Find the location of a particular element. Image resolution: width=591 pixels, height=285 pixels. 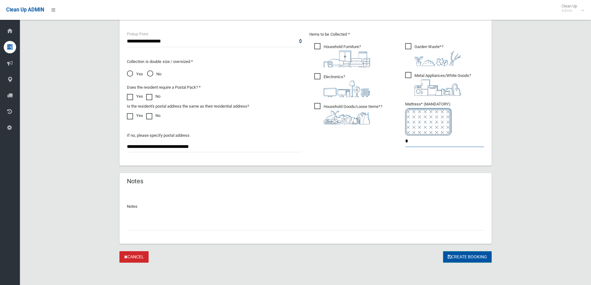

p: Items to be Collected * is located at coordinates (397, 34).